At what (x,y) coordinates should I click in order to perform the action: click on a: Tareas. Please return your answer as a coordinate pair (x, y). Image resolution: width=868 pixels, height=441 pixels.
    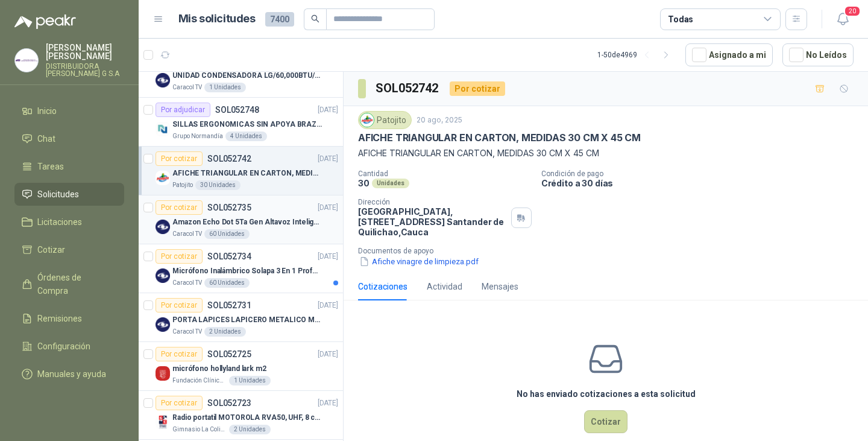
    Looking at the image, I should click on (70, 166).